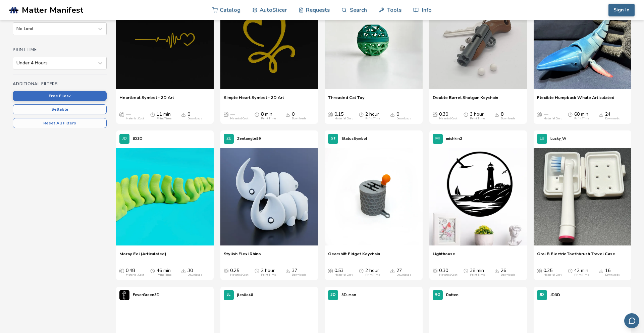 The height and width of the screenshot is (333, 644). What do you see at coordinates (349, 294) in the screenshot?
I see `p: 3D-mon` at bounding box center [349, 294].